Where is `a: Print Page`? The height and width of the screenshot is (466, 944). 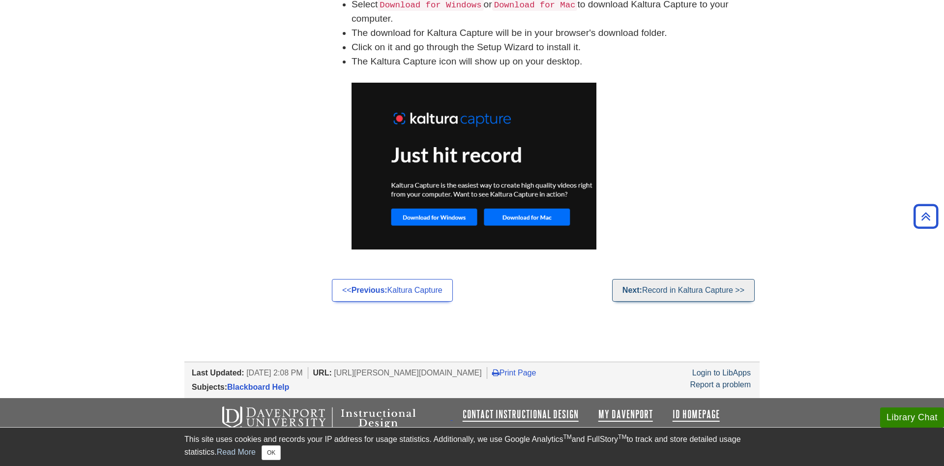 a: Print Page is located at coordinates (514, 372).